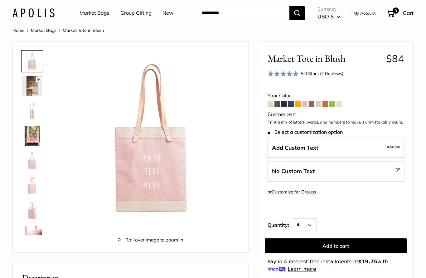 The height and width of the screenshot is (278, 426). I want to click on button: Search, so click(297, 13).